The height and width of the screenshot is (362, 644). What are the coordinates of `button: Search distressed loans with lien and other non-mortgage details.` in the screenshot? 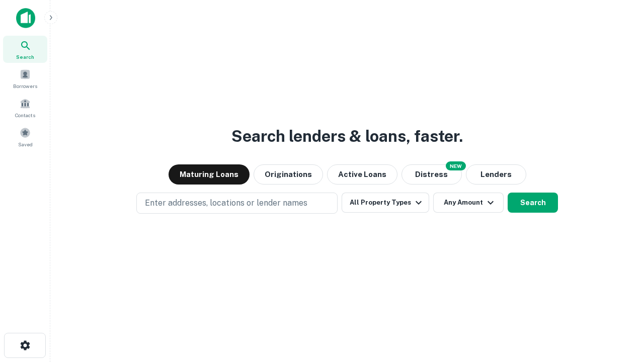 It's located at (431, 175).